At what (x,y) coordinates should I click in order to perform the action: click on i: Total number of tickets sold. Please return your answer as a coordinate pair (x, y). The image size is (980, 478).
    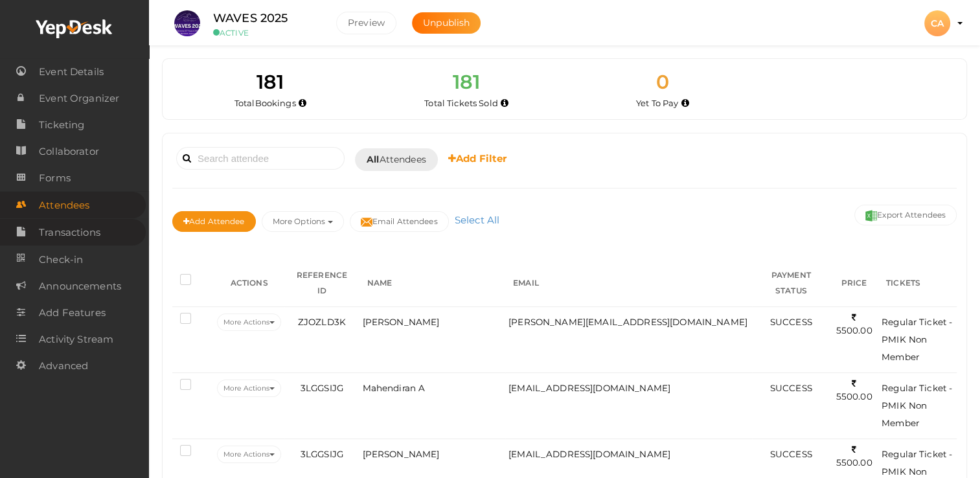
    Looking at the image, I should click on (505, 103).